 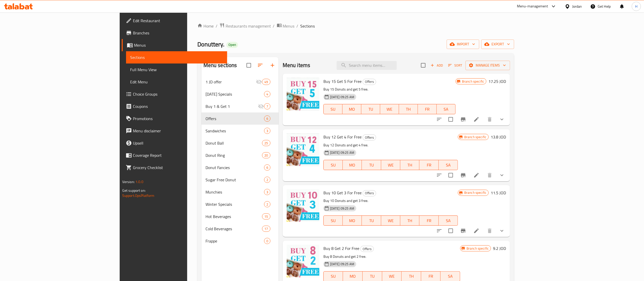 I want to click on span: Donut Ball, so click(x=234, y=143).